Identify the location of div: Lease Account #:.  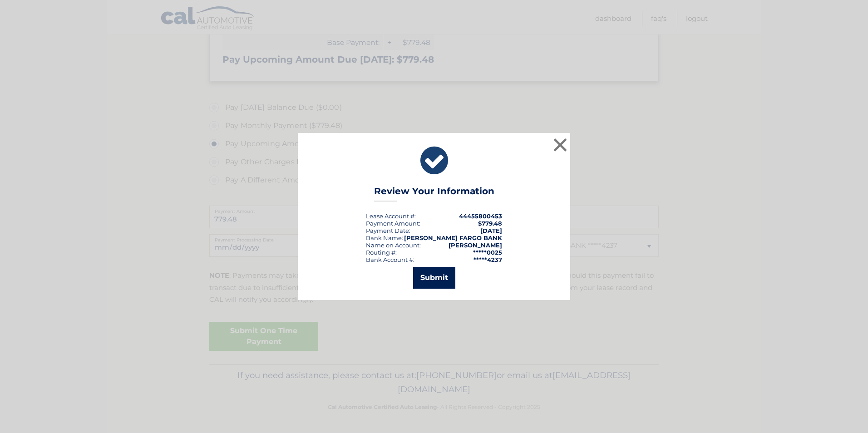
(391, 216).